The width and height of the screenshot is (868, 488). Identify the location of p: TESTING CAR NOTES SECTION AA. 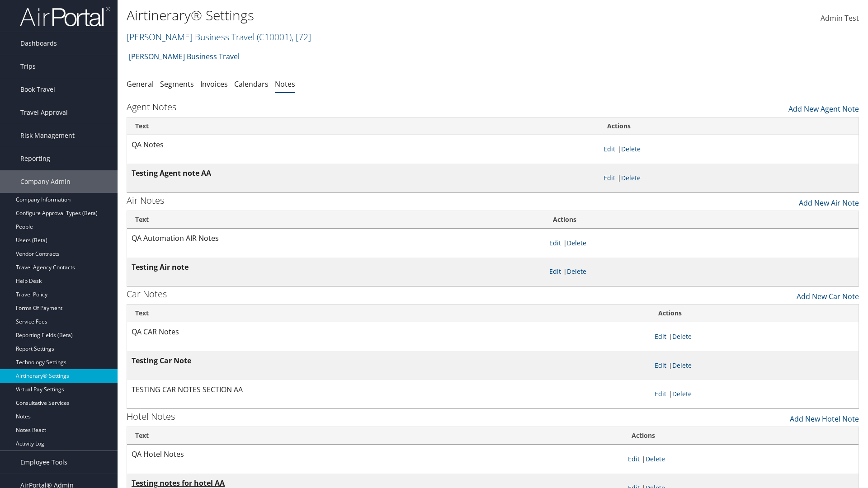
(388, 390).